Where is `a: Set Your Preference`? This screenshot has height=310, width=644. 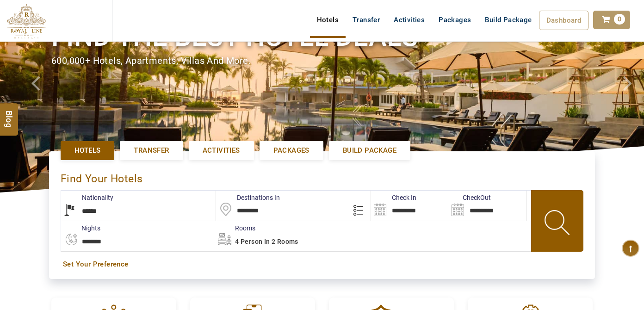 a: Set Your Preference is located at coordinates (322, 264).